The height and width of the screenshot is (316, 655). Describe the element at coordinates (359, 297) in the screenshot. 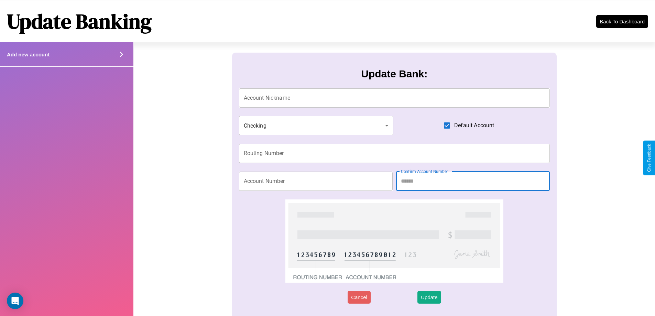

I see `button: Cancel` at that location.